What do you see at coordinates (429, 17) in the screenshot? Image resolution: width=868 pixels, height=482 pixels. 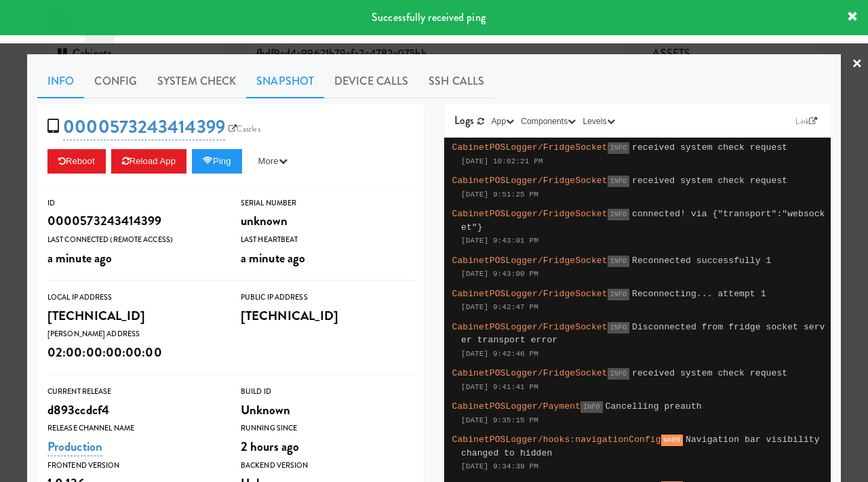 I see `span: Successfully received ping` at bounding box center [429, 17].